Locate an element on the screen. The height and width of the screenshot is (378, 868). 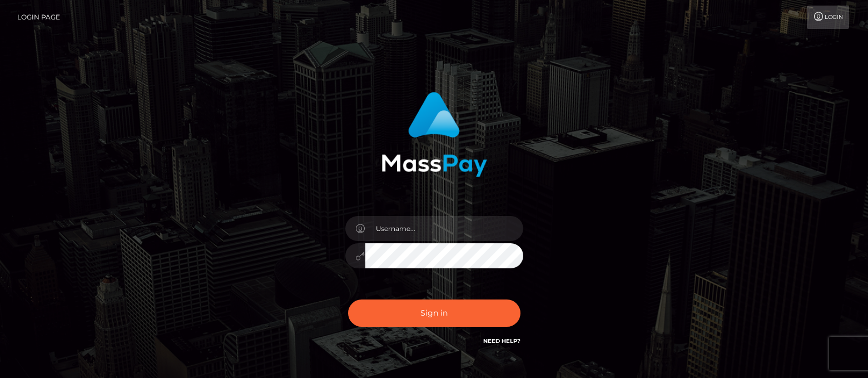
input: Username... is located at coordinates (444, 228).